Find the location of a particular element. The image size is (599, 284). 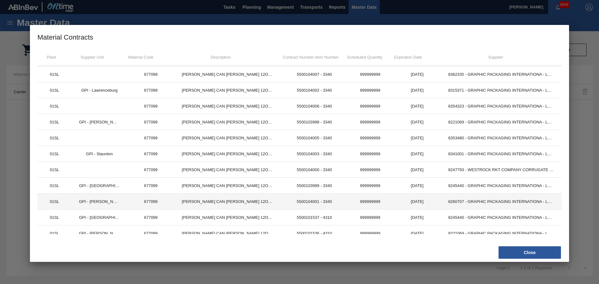

div: Material Contracts is located at coordinates (65, 37).